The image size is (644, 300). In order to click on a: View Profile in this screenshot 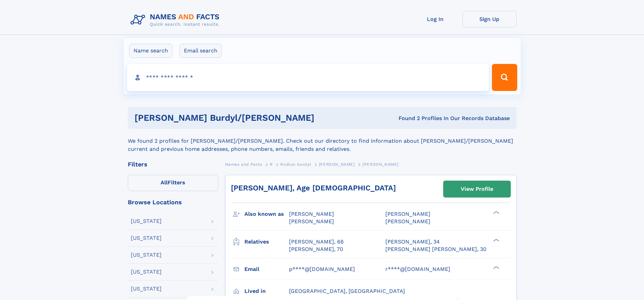, I will do `click(477, 189)`.